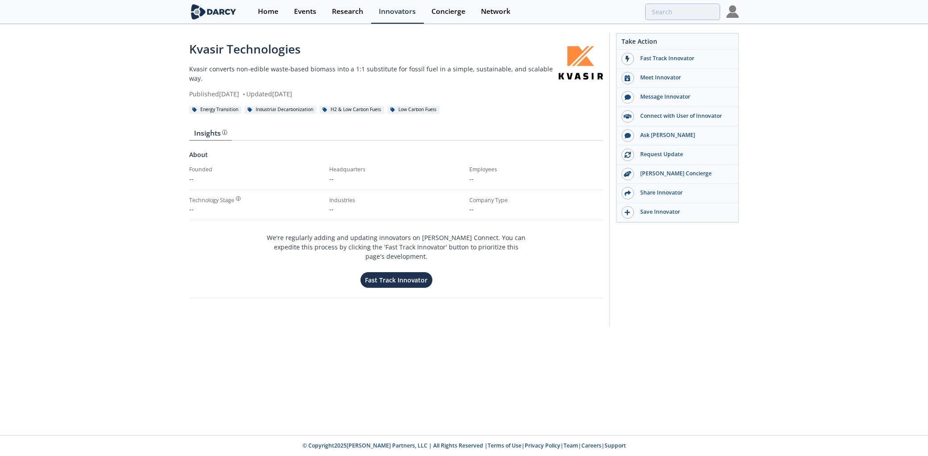 The image size is (928, 456). What do you see at coordinates (211, 200) in the screenshot?
I see `div: Technology Stage` at bounding box center [211, 200].